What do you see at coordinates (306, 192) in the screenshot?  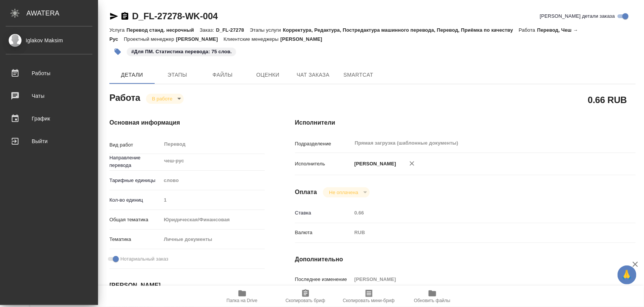 I see `h4: Оплата` at bounding box center [306, 192].